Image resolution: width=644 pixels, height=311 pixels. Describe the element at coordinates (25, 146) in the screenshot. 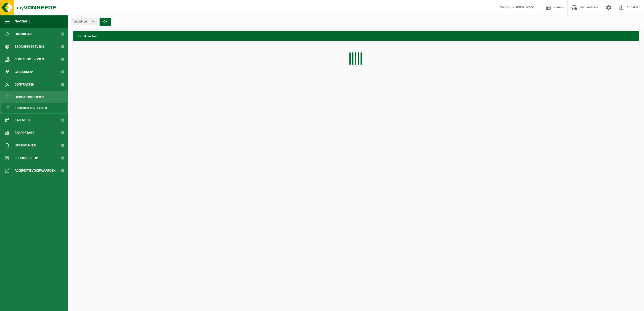

I see `span: Documenten` at that location.